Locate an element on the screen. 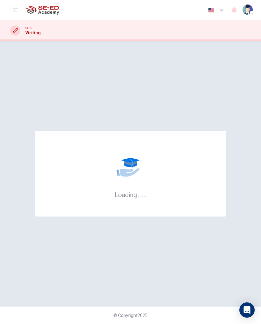 Image resolution: width=261 pixels, height=324 pixels. img: Profile picture is located at coordinates (247, 10).